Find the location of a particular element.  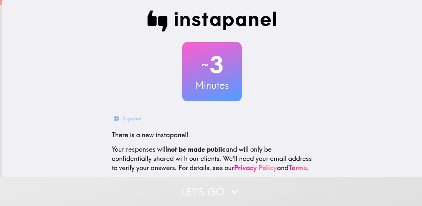

img: Instapanel is located at coordinates (212, 21).